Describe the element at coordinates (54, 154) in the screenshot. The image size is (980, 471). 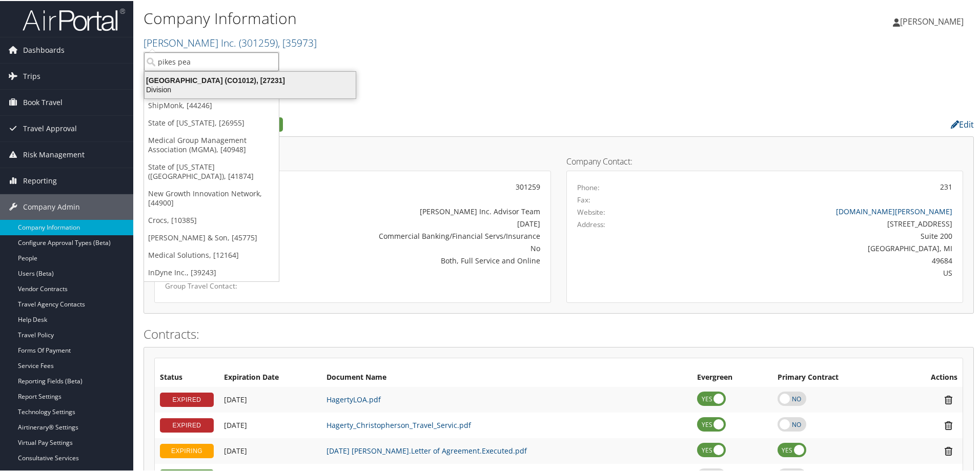
I see `span: Risk Management` at that location.